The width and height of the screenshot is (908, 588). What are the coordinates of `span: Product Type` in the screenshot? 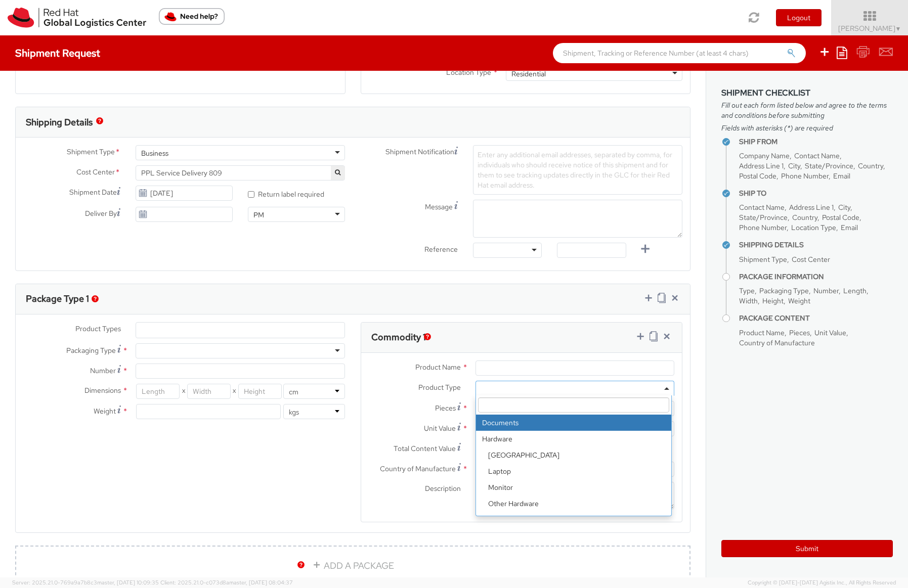 It's located at (439, 387).